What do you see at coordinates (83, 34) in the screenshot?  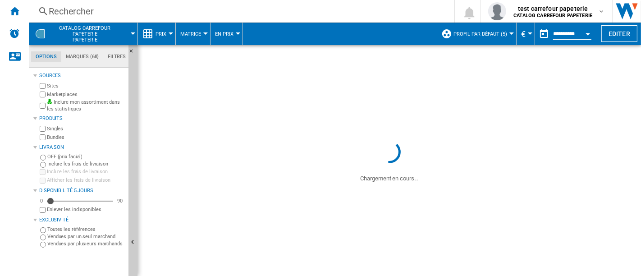 I see `div: CATALOG CARREFOUR PAPETERIEPapeterie` at bounding box center [83, 34].